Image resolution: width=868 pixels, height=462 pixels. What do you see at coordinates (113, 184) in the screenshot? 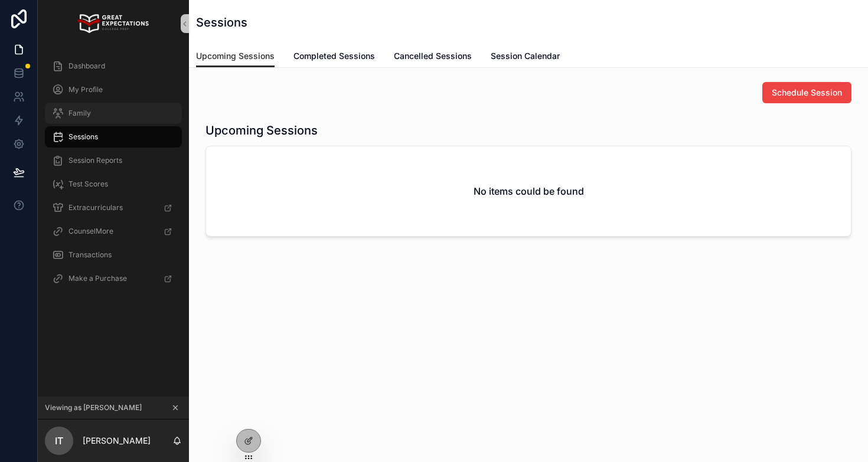
I see `a: Test Scores` at bounding box center [113, 184].